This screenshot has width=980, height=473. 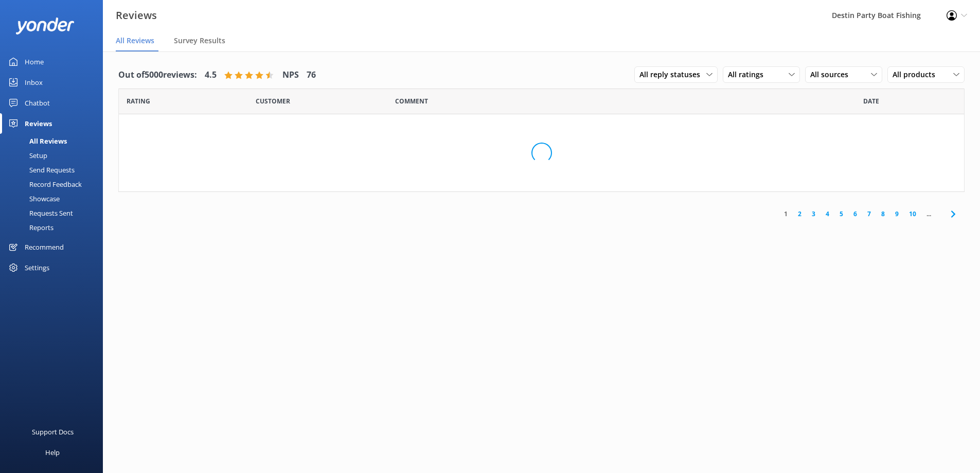 What do you see at coordinates (40, 213) in the screenshot?
I see `div: Requests Sent` at bounding box center [40, 213].